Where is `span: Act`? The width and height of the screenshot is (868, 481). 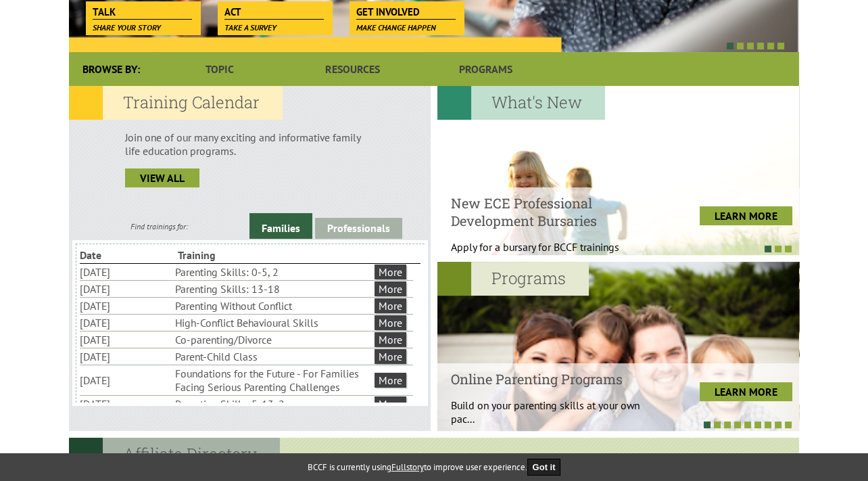 span: Act is located at coordinates (274, 12).